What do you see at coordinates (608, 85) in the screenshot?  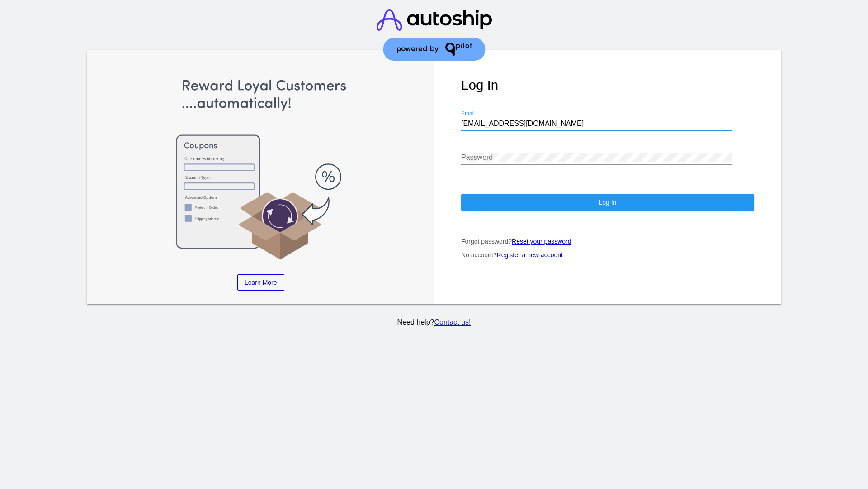 I see `h1: Log In` at bounding box center [608, 85].